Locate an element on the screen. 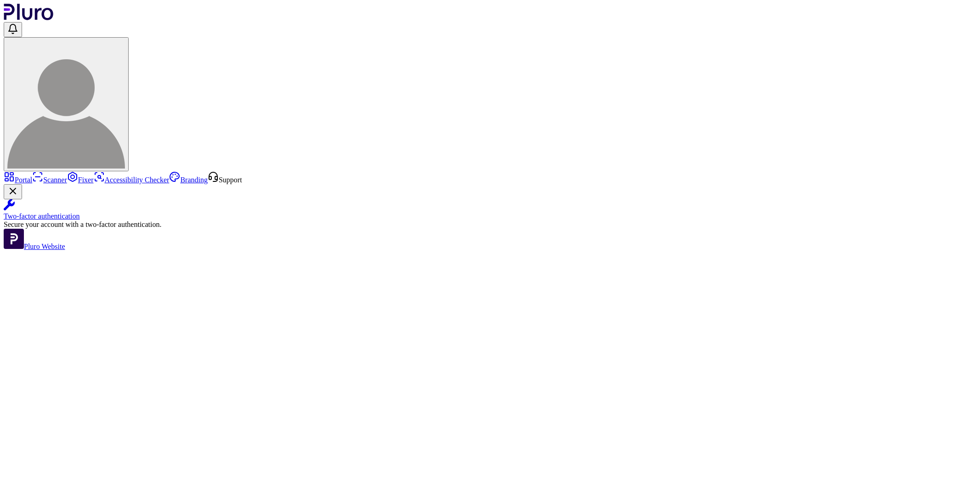 The image size is (980, 485). button: Close Two-factor authentication notification is located at coordinates (12, 191).